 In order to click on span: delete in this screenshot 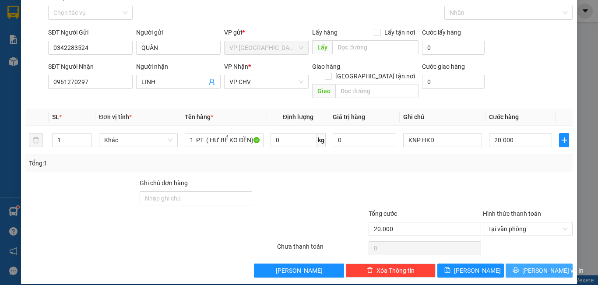, I will do `click(370, 270)`.